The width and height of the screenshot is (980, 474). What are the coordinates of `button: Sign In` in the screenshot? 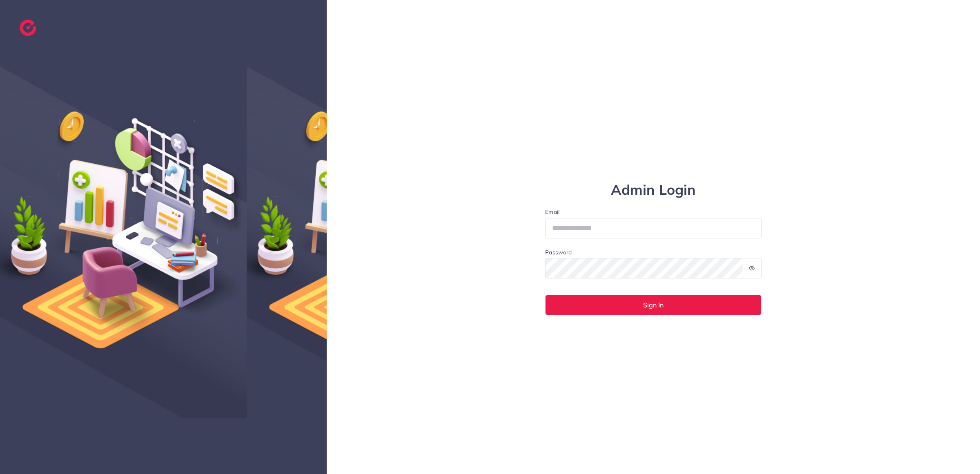 It's located at (653, 305).